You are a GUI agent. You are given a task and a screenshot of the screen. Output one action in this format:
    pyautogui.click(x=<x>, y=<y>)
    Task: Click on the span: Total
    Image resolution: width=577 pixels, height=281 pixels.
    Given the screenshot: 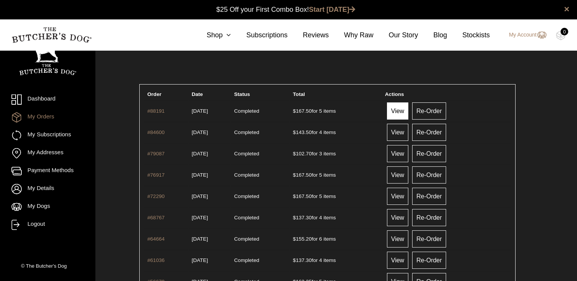 What is the action you would take?
    pyautogui.click(x=299, y=94)
    